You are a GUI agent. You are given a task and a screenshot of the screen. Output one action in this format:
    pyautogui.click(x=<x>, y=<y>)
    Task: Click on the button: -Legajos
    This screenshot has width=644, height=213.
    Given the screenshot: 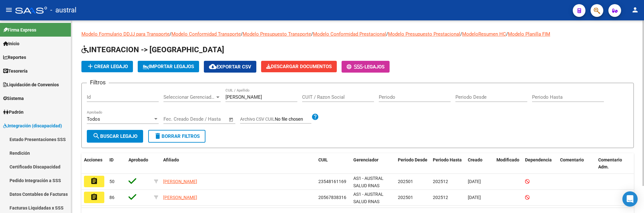 What is the action you would take?
    pyautogui.click(x=365, y=67)
    